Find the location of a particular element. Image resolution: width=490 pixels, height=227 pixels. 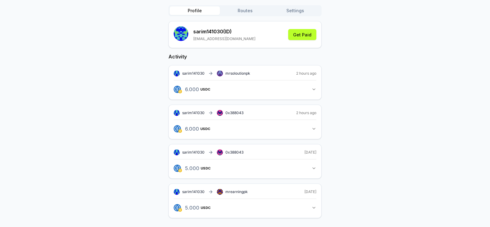

span: mrsoloutionpk is located at coordinates (237, 73).